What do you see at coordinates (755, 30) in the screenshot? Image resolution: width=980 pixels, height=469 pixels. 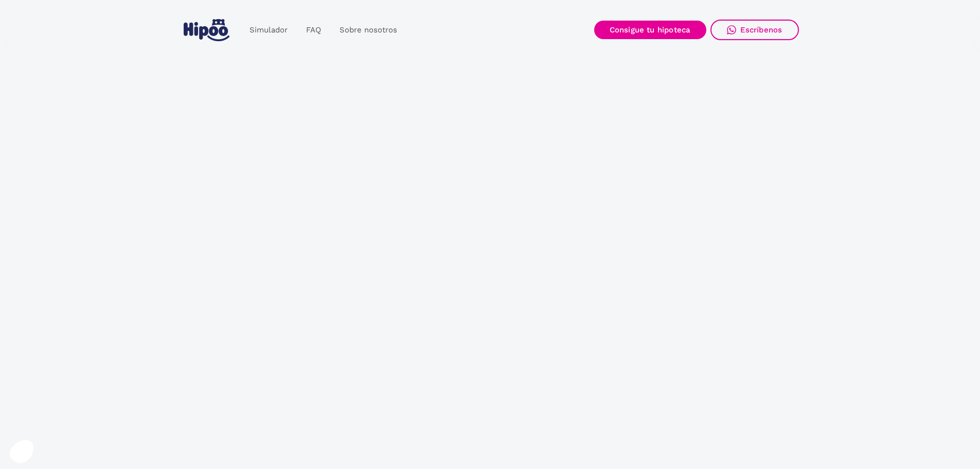 I see `a: Escríbenos` at bounding box center [755, 30].